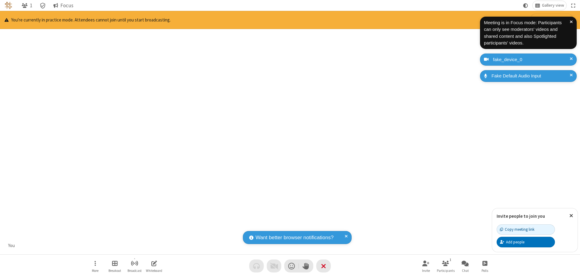 This screenshot has width=580, height=277. What do you see at coordinates (426, 270) in the screenshot?
I see `span: Invite` at bounding box center [426, 270].